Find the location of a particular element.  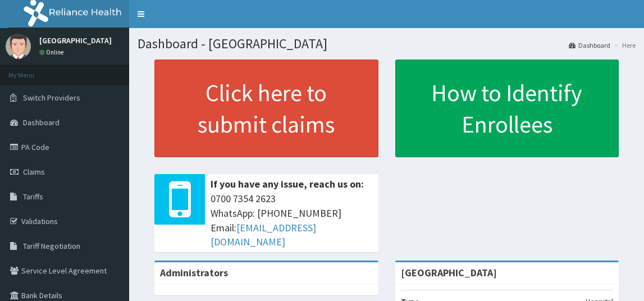

span: Dashboard is located at coordinates (41, 123).